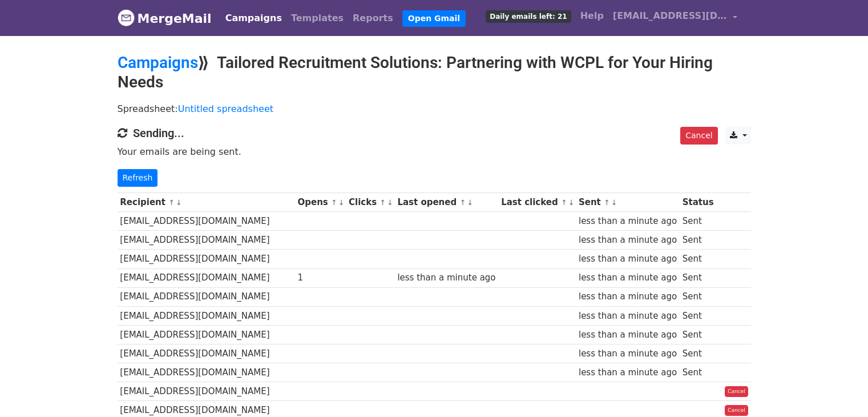 The image size is (868, 417). Describe the element at coordinates (434, 18) in the screenshot. I see `a: Open Gmail` at that location.